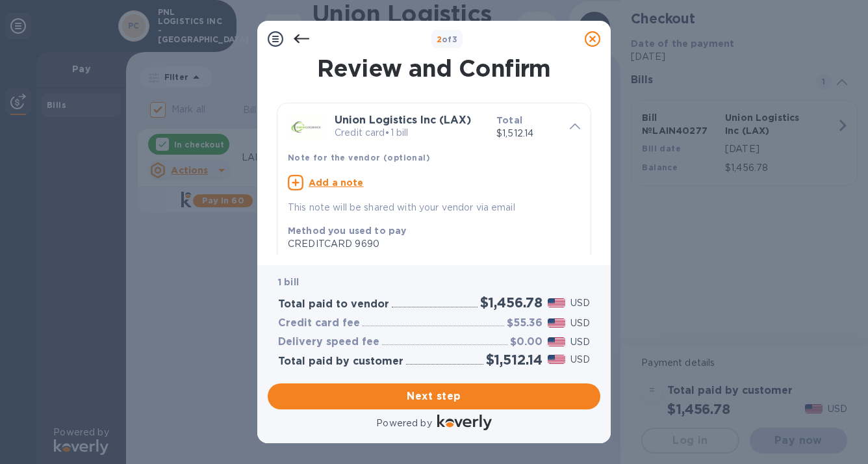 The height and width of the screenshot is (464, 868). Describe the element at coordinates (333, 304) in the screenshot. I see `h3: Total paid to vendor` at that location.